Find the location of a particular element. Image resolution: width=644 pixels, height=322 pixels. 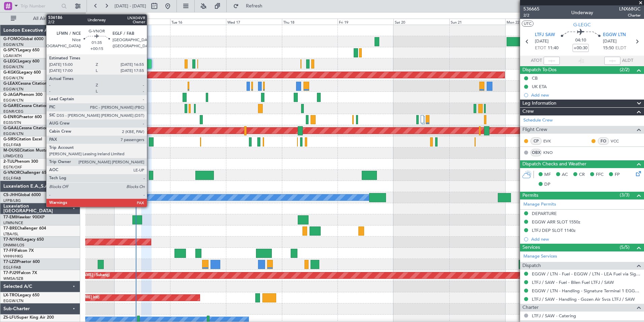

a: CS-JHHGlobal 6000 is located at coordinates (22, 195).